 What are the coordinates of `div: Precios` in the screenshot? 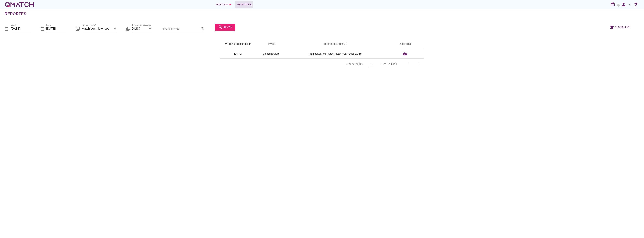 It's located at (224, 4).